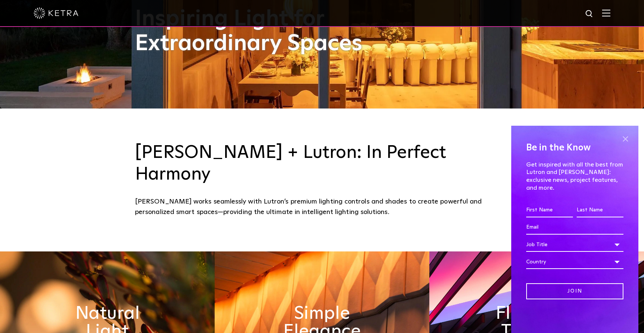 Image resolution: width=644 pixels, height=333 pixels. I want to click on img: Hamburger%20Nav.svg, so click(606, 13).